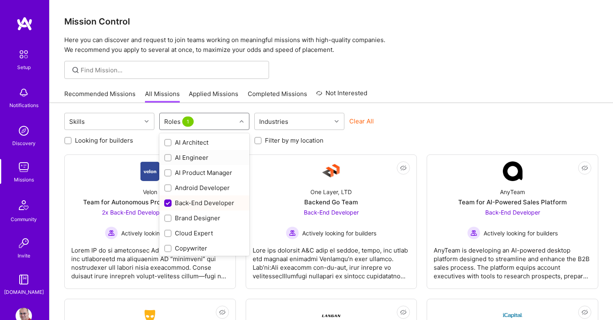 The height and width of the screenshot is (320, 613). I want to click on div: Velon, so click(150, 192).